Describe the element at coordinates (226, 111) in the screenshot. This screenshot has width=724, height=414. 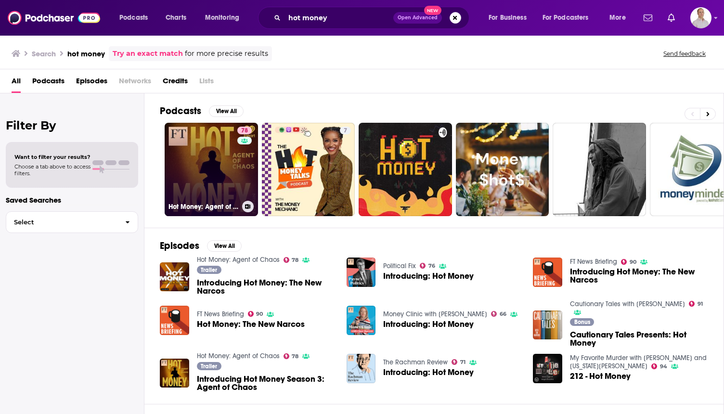
I see `button: View All` at that location.